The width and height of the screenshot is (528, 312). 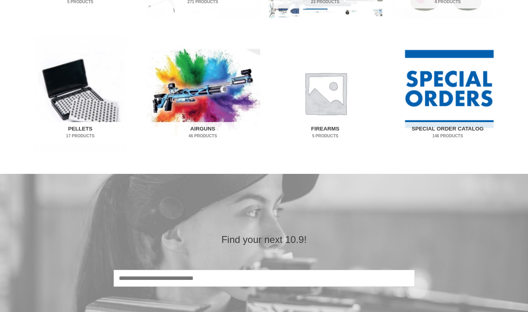 What do you see at coordinates (447, 93) in the screenshot?
I see `img: Special Order Catalog` at bounding box center [447, 93].